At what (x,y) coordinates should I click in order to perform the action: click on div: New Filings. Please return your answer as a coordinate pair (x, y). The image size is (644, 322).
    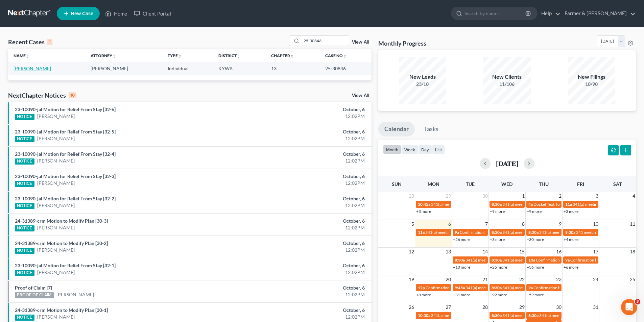
    Looking at the image, I should click on (592, 77).